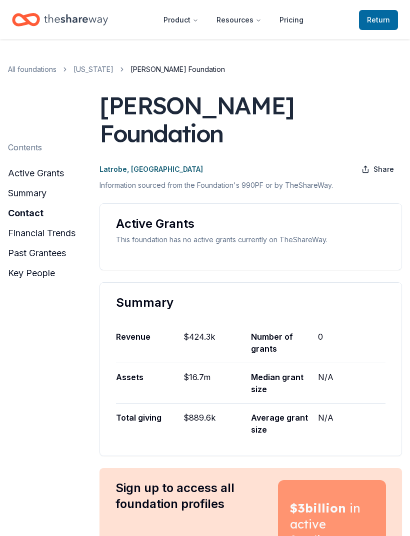 The height and width of the screenshot is (536, 410). What do you see at coordinates (233, 19) in the screenshot?
I see `nav: Main` at bounding box center [233, 19].